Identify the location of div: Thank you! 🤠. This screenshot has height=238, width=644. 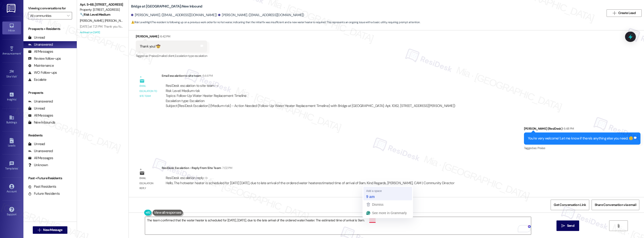
(150, 46).